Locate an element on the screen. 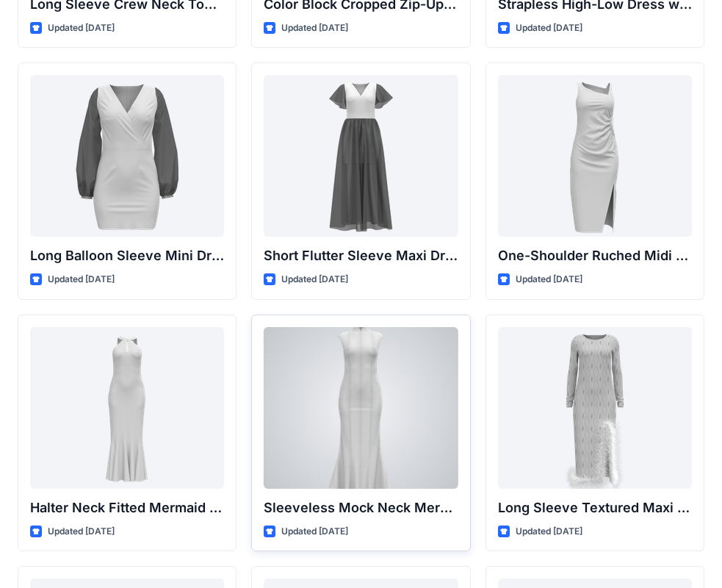 Image resolution: width=722 pixels, height=588 pixels. a: Short Flutter Sleeve Maxi Dress with Contrast Bodice and Sheer Overlay is located at coordinates (361, 156).